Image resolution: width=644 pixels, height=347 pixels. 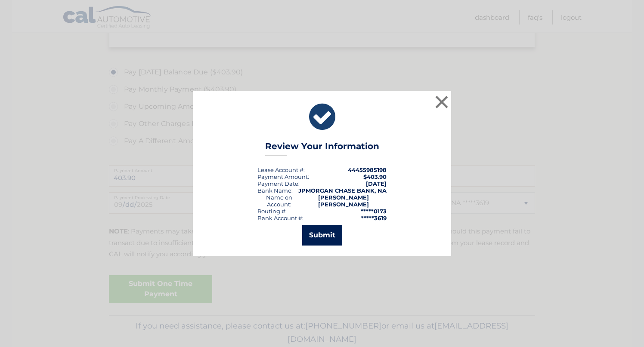 I want to click on div: Bank Account #:, so click(x=280, y=218).